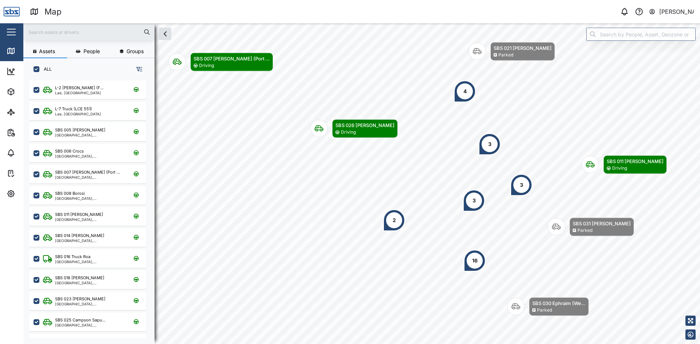 The width and height of the screenshot is (700, 344). I want to click on div: Alarms, so click(30, 153).